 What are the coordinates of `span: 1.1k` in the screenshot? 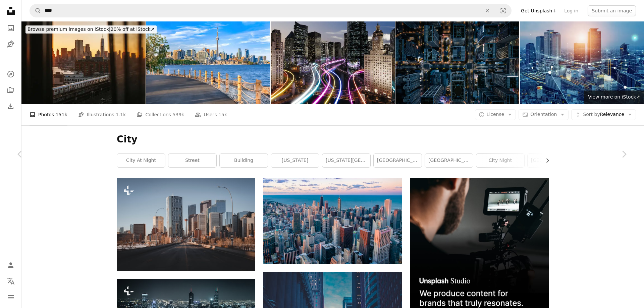 It's located at (121, 115).